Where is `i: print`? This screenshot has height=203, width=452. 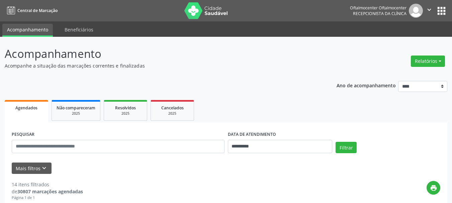 i: print is located at coordinates (434, 188).